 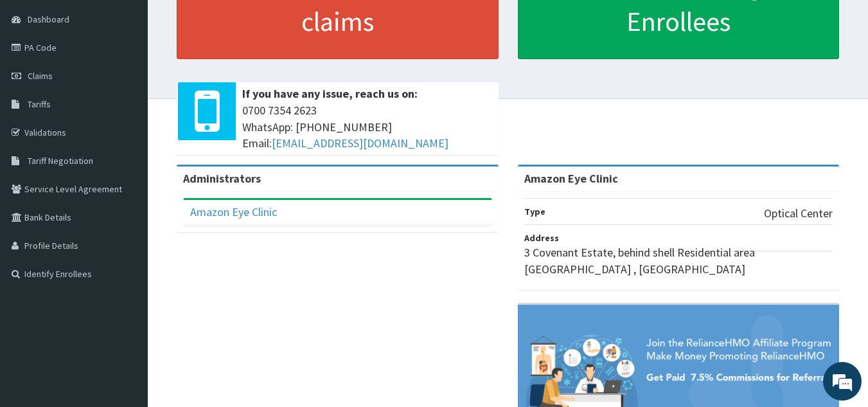 What do you see at coordinates (221, 178) in the screenshot?
I see `b: Administrators` at bounding box center [221, 178].